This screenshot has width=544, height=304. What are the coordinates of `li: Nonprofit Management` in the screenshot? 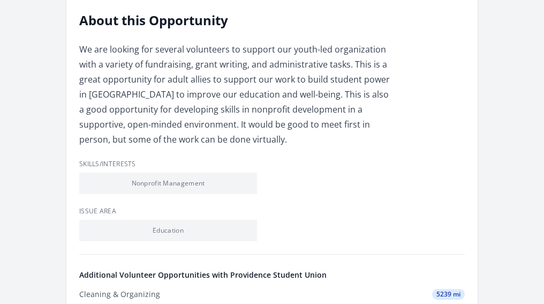 It's located at (168, 183).